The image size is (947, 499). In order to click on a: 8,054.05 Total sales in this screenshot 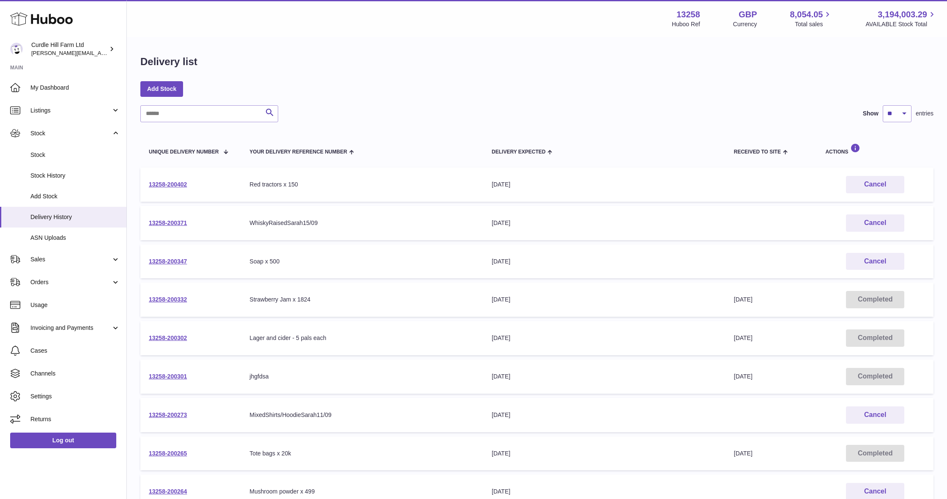, I will do `click(811, 19)`.